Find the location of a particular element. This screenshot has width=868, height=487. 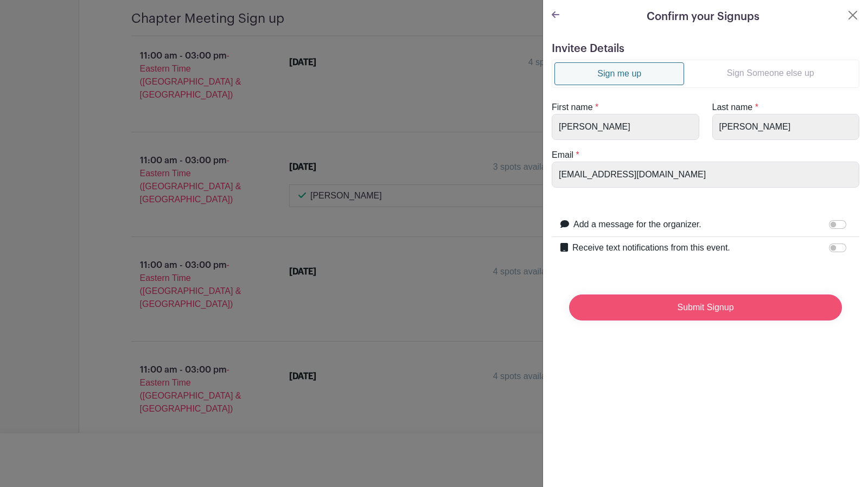

input: Submit Signup is located at coordinates (706, 308).